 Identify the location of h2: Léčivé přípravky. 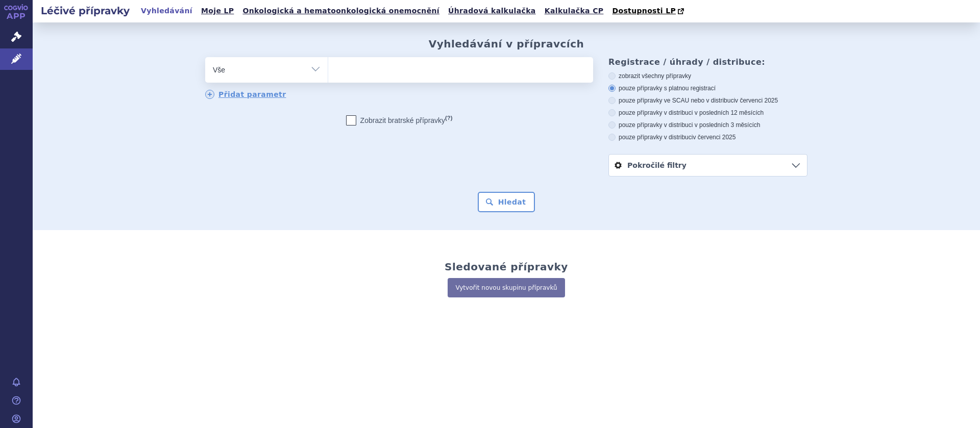
(85, 11).